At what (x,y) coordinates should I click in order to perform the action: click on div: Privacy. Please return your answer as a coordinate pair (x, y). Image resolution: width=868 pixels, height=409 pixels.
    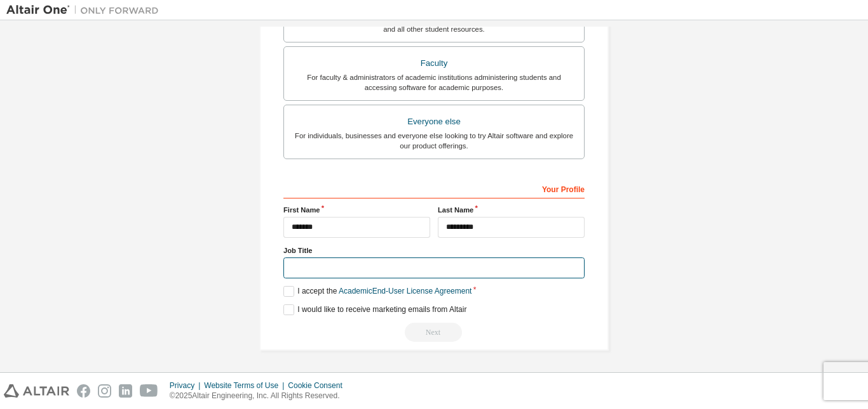
    Looking at the image, I should click on (187, 386).